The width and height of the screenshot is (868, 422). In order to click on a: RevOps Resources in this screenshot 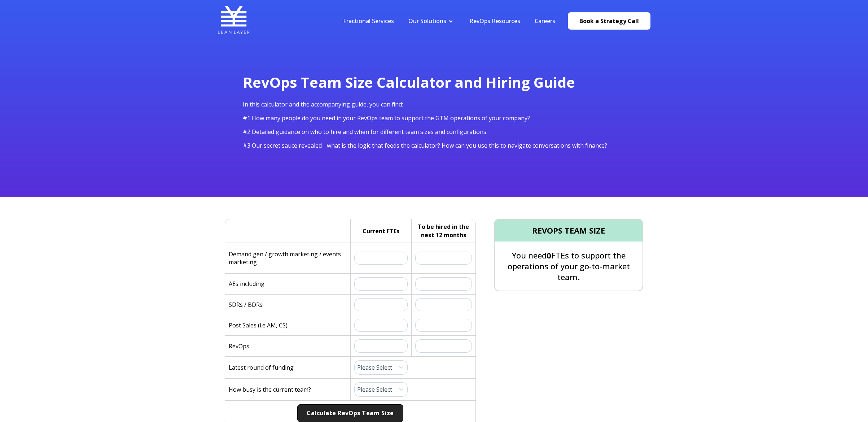, I will do `click(495, 21)`.